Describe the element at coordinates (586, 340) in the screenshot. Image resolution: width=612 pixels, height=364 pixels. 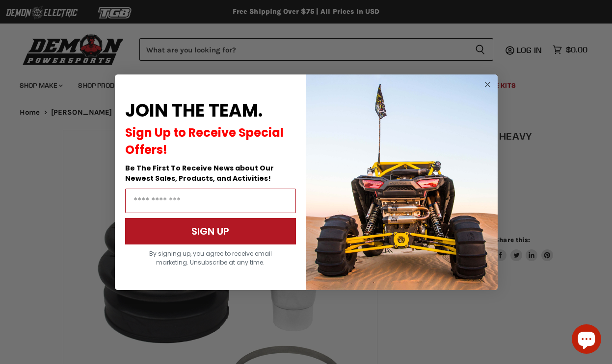
I see `inbox-online-store-chat: Shopify online store chat` at that location.